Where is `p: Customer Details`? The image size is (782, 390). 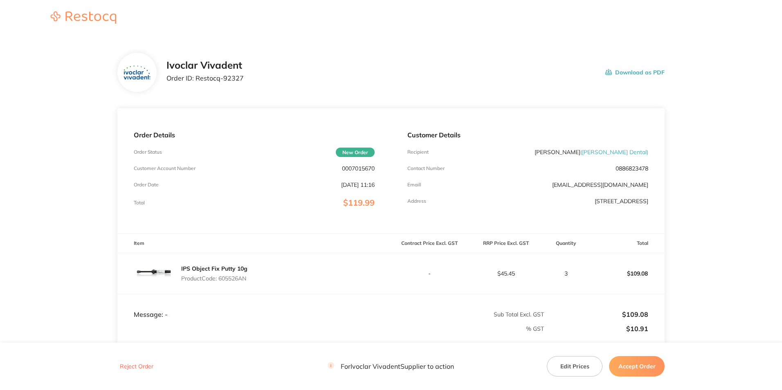 p: Customer Details is located at coordinates (528, 135).